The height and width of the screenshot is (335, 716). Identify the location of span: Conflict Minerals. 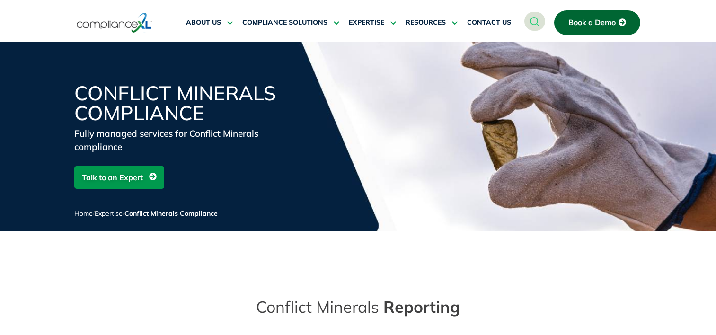
(318, 307).